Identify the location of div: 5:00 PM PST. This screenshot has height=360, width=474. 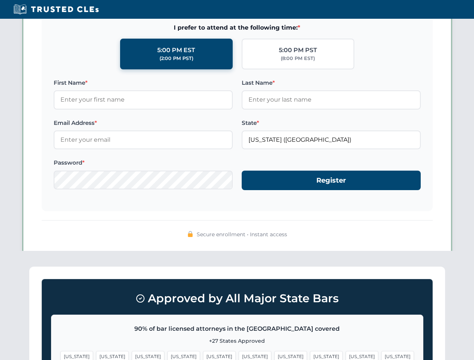
(298, 50).